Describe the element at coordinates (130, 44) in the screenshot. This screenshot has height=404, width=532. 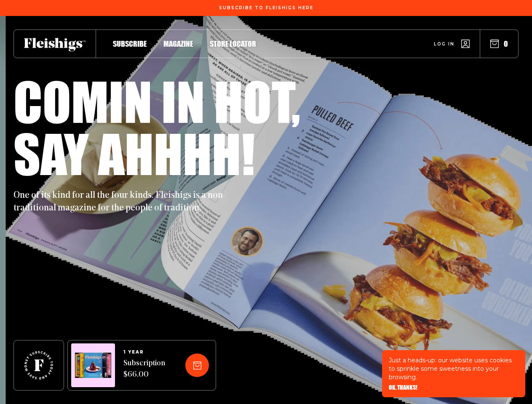
I see `span: Subscribe` at that location.